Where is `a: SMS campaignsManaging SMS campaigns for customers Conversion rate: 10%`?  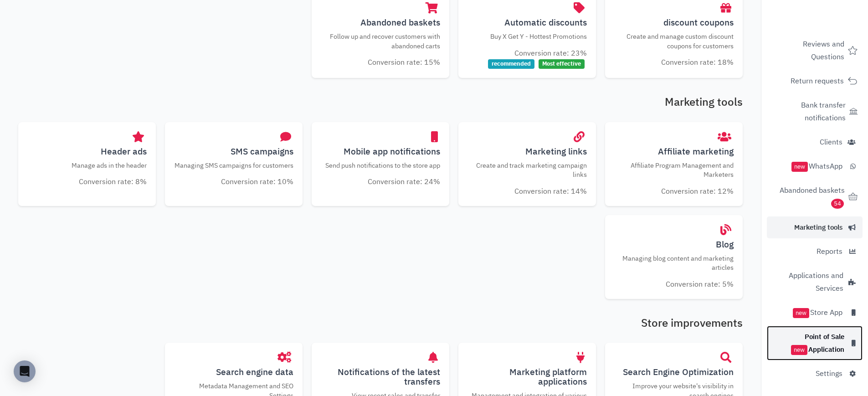
a: SMS campaignsManaging SMS campaigns for customers Conversion rate: 10% is located at coordinates (234, 160).